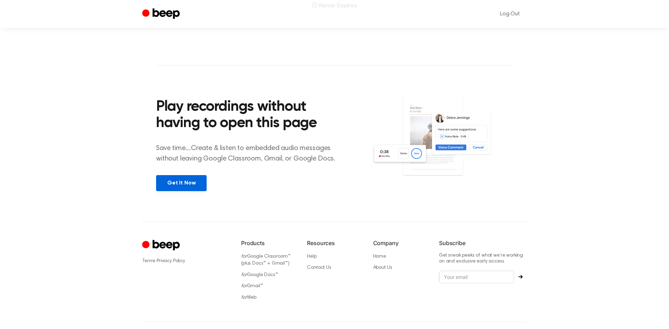 The height and width of the screenshot is (329, 669). I want to click on a: About Us, so click(382, 268).